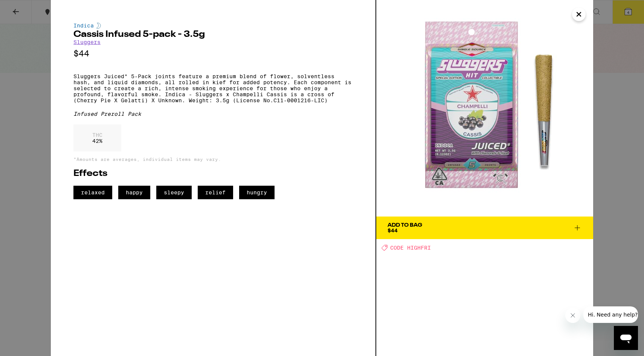 Image resolution: width=644 pixels, height=356 pixels. What do you see at coordinates (215, 192) in the screenshot?
I see `span: relief` at bounding box center [215, 192].